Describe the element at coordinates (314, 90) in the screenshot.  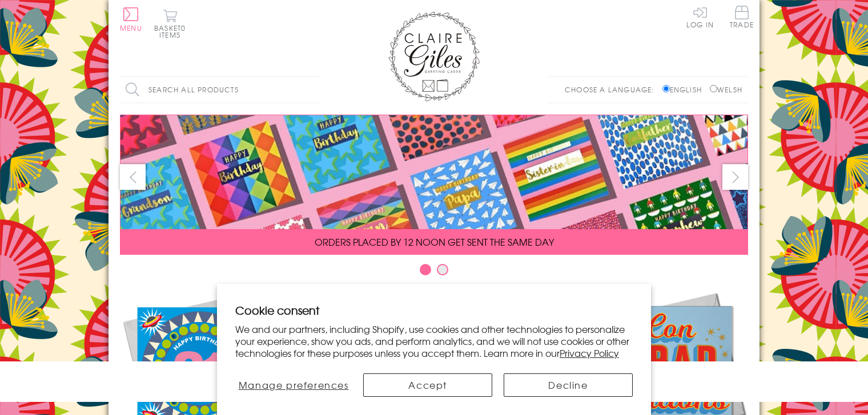
I see `input: Search` at that location.